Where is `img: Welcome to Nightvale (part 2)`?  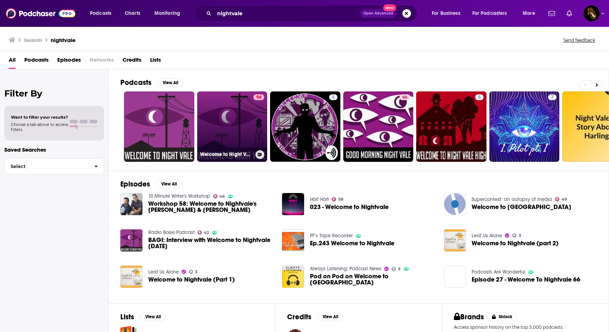
img: Welcome to Nightvale (part 2) is located at coordinates (455, 240).